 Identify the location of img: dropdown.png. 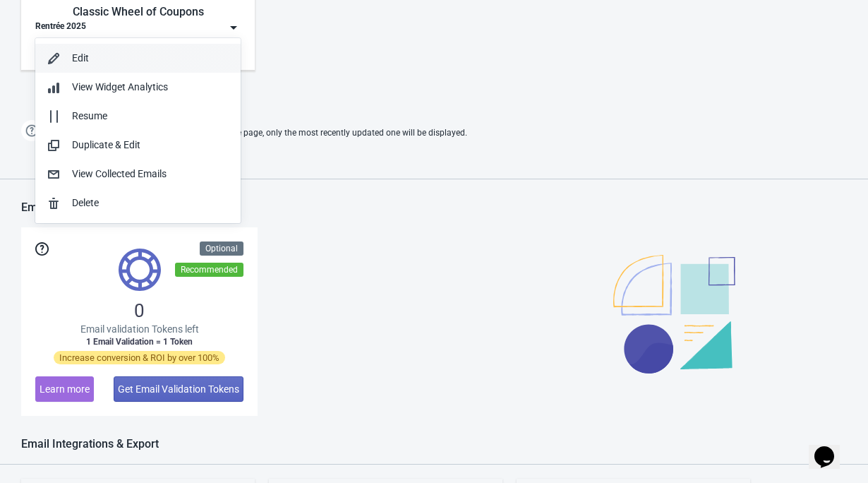
(234, 28).